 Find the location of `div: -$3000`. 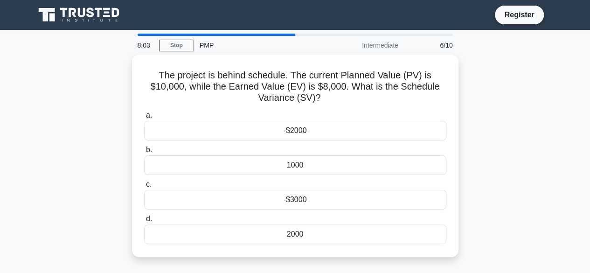

div: -$3000 is located at coordinates (295, 200).